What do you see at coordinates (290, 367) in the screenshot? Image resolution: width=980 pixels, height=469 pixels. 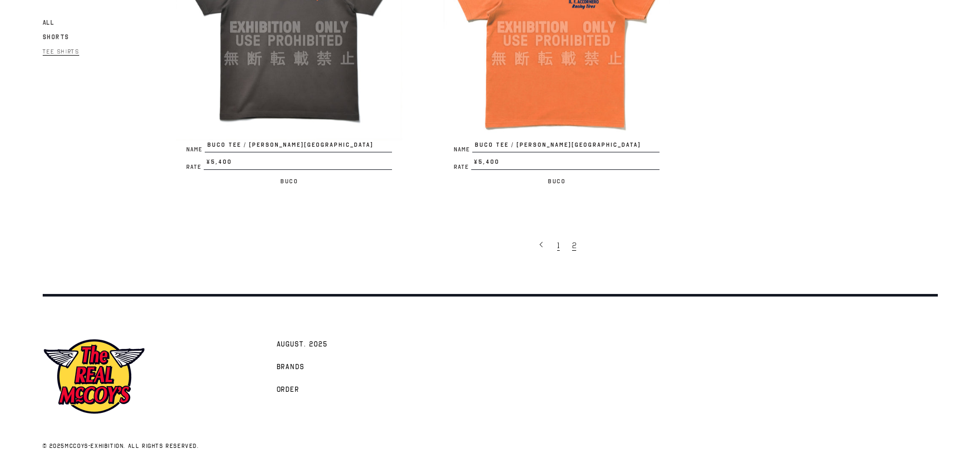 I see `span: Brands` at bounding box center [290, 367].